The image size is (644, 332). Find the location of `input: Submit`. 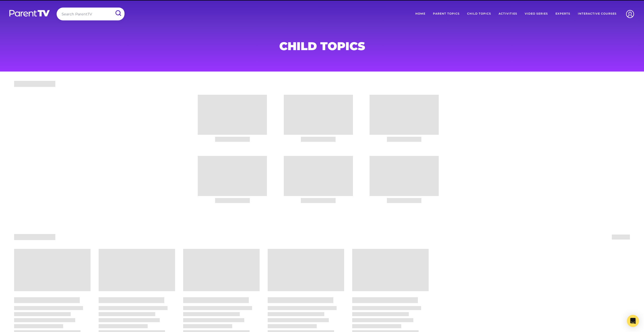

input: Submit is located at coordinates (118, 13).